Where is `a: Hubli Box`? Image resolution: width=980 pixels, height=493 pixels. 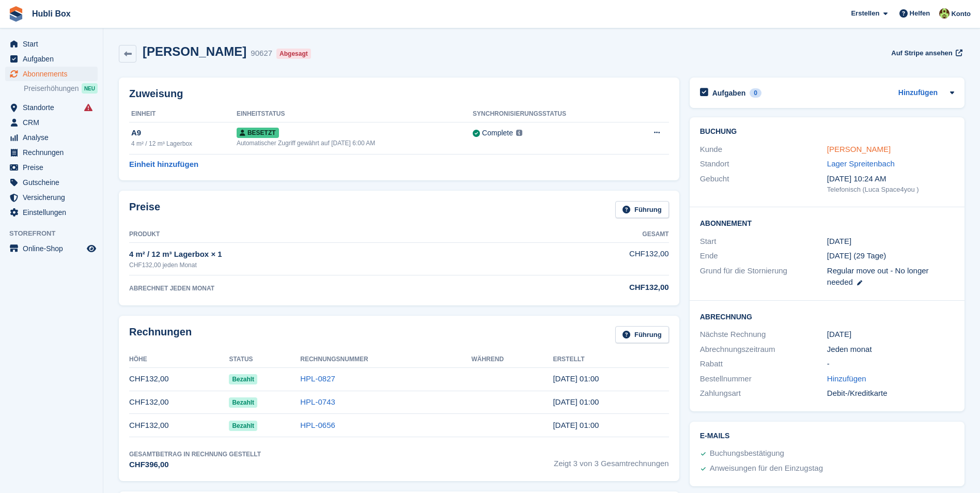 a: Hubli Box is located at coordinates (51, 14).